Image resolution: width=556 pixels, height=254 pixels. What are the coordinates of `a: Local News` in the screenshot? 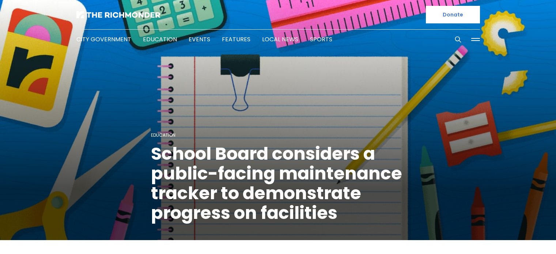 It's located at (280, 39).